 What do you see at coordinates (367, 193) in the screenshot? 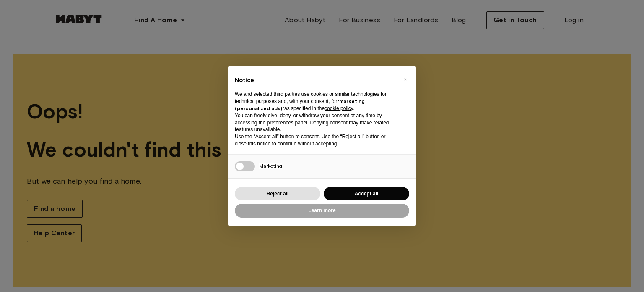
I see `button: Accept all` at bounding box center [367, 193].